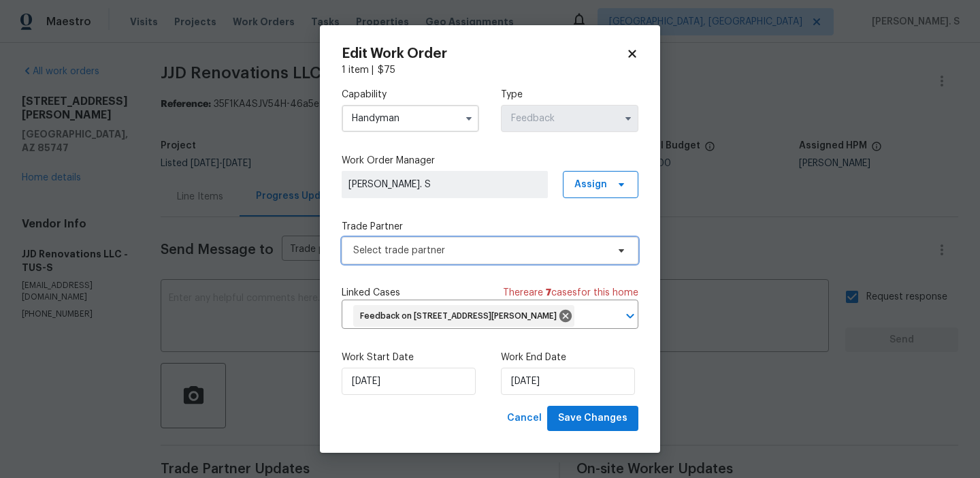  I want to click on button: Cancel, so click(524, 418).